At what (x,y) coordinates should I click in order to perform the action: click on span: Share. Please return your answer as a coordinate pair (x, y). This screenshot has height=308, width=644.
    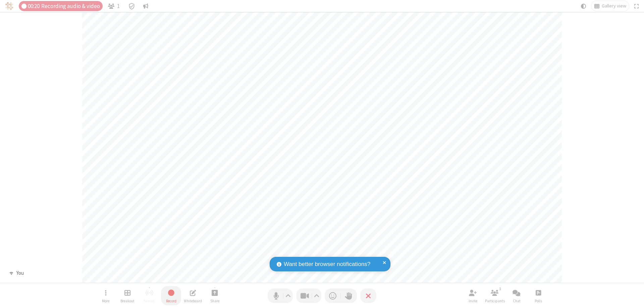
    Looking at the image, I should click on (215, 301).